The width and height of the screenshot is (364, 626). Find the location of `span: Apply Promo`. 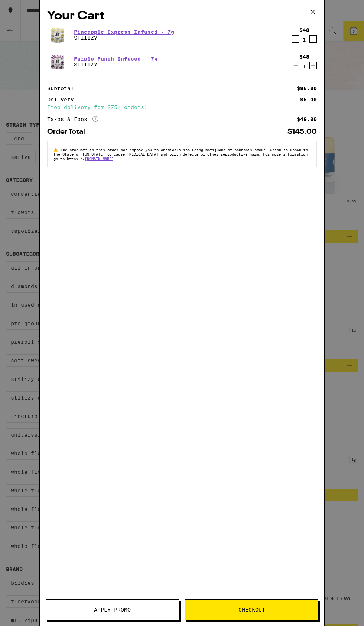

span: Apply Promo is located at coordinates (112, 610).